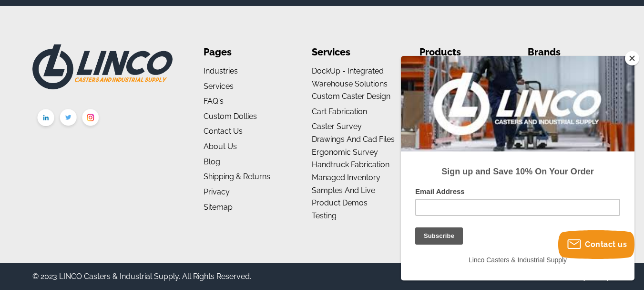 The image size is (644, 290). I want to click on input: Subscribe, so click(38, 180).